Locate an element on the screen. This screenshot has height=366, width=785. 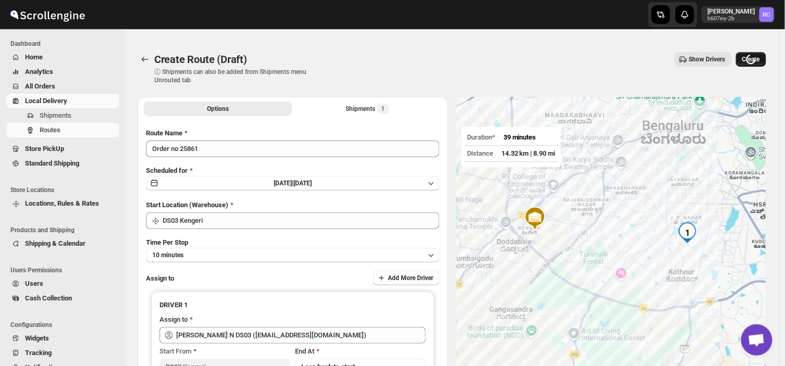
span: Time Per Stop is located at coordinates (167, 242).